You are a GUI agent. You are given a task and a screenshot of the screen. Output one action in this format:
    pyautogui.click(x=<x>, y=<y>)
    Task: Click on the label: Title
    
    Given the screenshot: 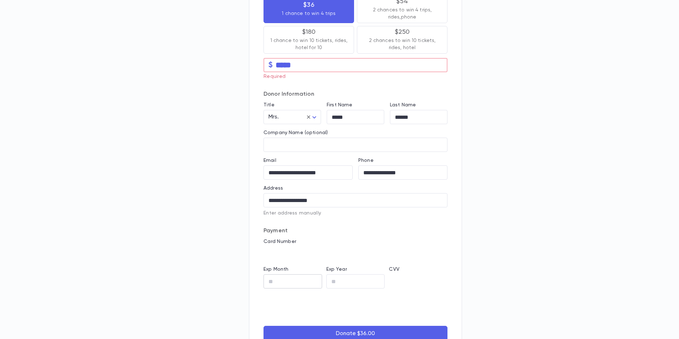 What is the action you would take?
    pyautogui.click(x=269, y=105)
    